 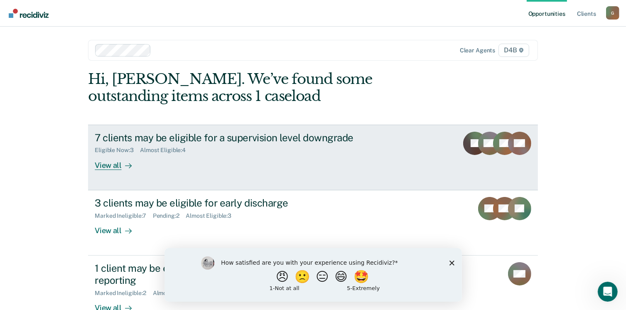 What do you see at coordinates (177, 29) in the screenshot?
I see `button: 4` at bounding box center [177, 29].